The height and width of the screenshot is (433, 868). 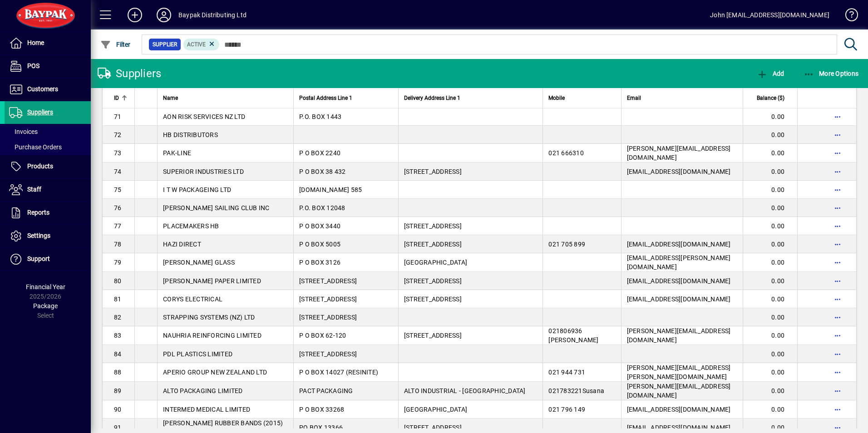 What do you see at coordinates (47, 213) in the screenshot?
I see `a: Reports` at bounding box center [47, 213].